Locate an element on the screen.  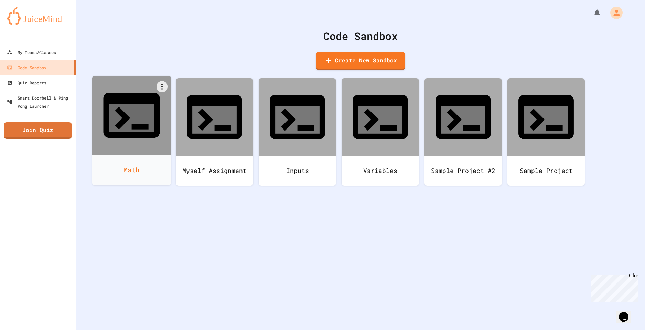
div: Sample Project is located at coordinates (546, 170).